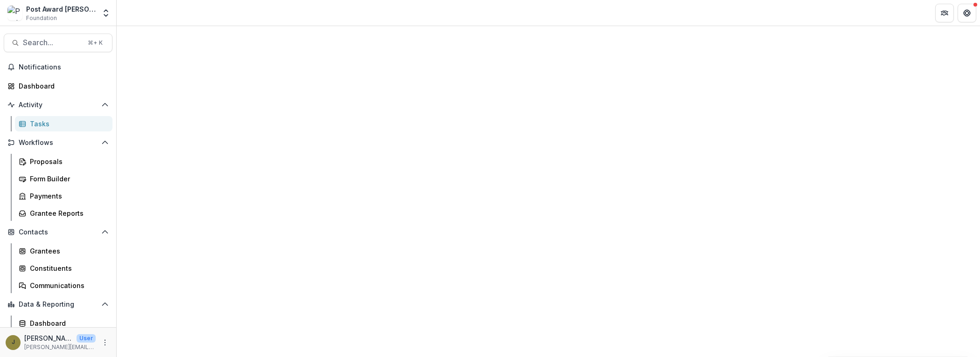  What do you see at coordinates (67, 213) in the screenshot?
I see `div: Grantee Reports` at bounding box center [67, 213].